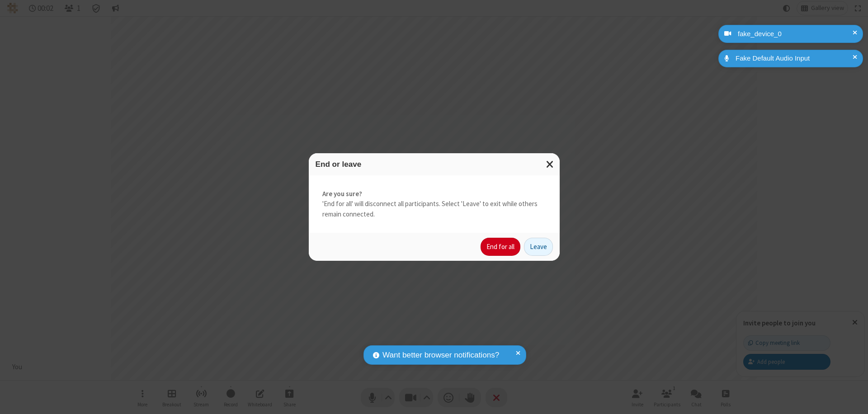  Describe the element at coordinates (795, 34) in the screenshot. I see `div: fake_device_0` at that location.